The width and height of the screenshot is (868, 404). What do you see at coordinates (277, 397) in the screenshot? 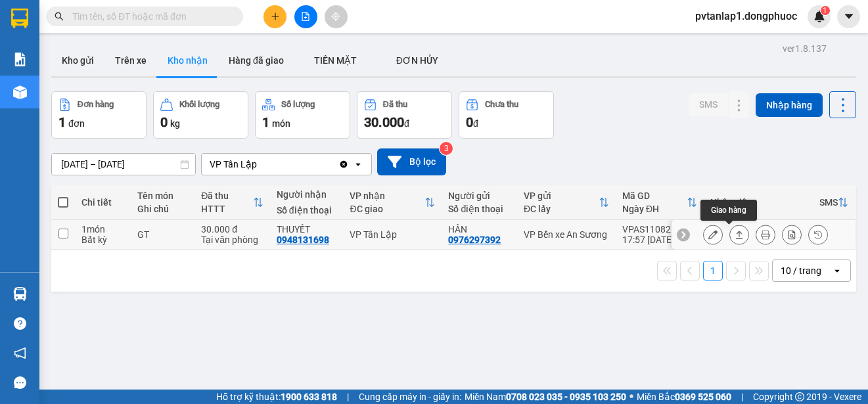
I see `span: Hỗ trợ kỹ thuật:` at bounding box center [277, 397].